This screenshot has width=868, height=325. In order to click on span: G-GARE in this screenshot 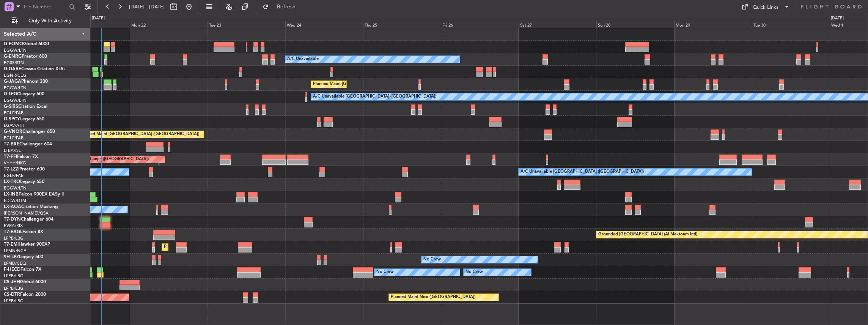, I will do `click(13, 69)`.